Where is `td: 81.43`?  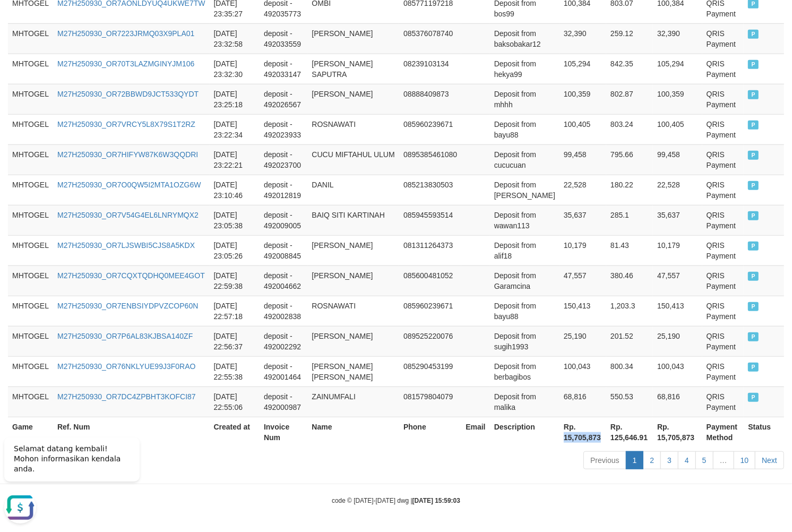
td: 81.43 is located at coordinates (630, 250).